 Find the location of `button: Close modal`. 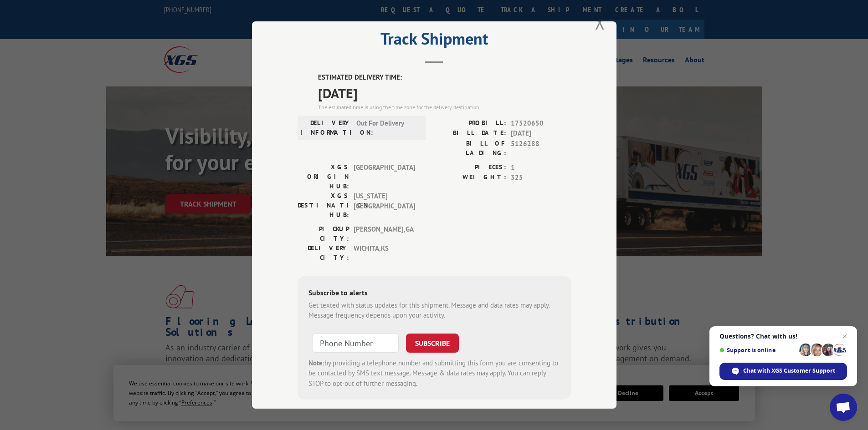

button: Close modal is located at coordinates (600, 22).